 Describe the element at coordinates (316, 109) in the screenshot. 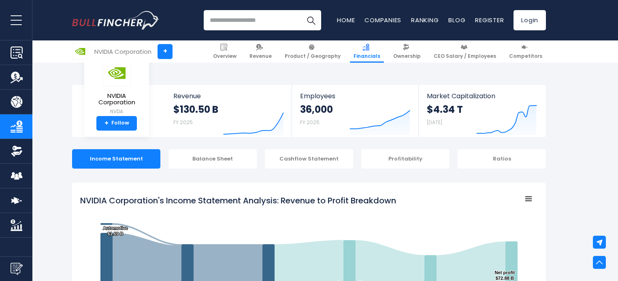

I see `strong: 36,000` at that location.